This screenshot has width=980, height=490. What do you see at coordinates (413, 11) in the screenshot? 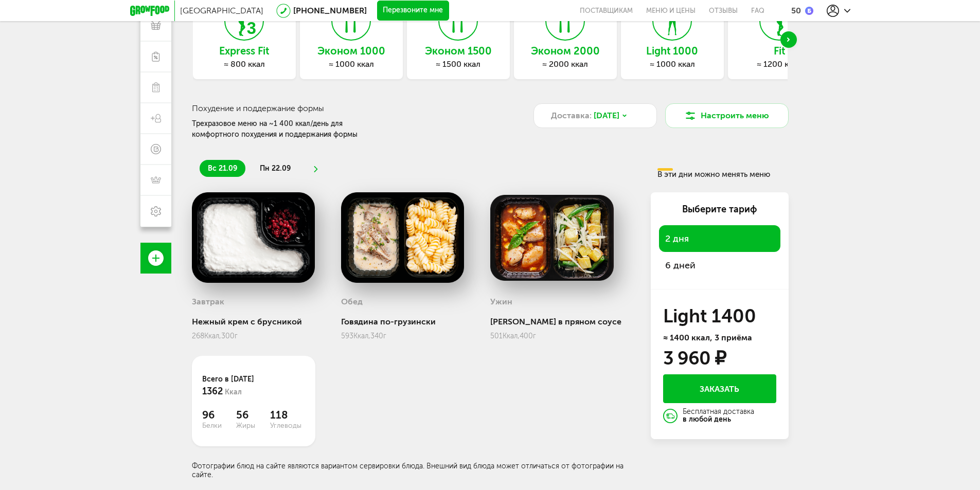
I see `button: Перезвоните мне` at bounding box center [413, 11].